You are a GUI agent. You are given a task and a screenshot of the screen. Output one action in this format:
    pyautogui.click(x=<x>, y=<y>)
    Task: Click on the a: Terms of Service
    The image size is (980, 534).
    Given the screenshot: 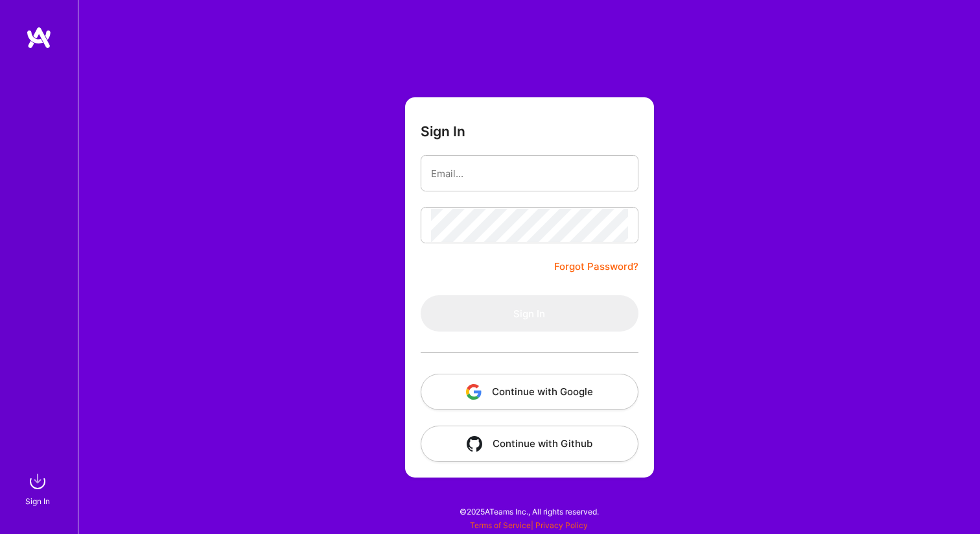 What is the action you would take?
    pyautogui.click(x=500, y=525)
    